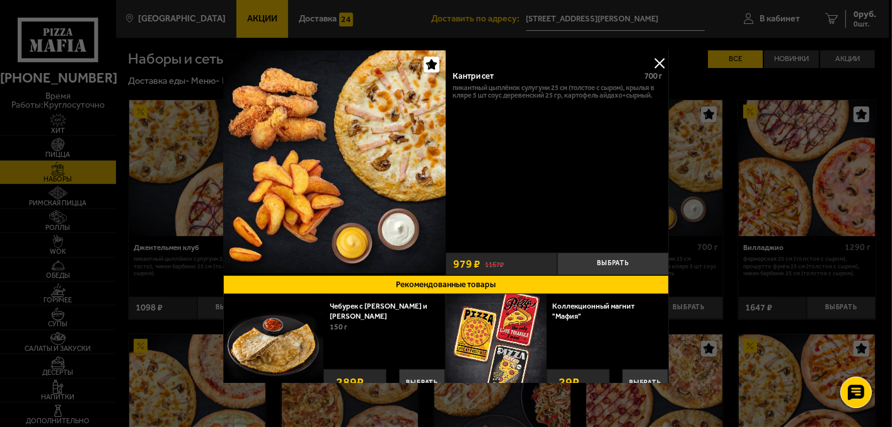  What do you see at coordinates (335, 163) in the screenshot?
I see `a: Кантри сет` at bounding box center [335, 163].